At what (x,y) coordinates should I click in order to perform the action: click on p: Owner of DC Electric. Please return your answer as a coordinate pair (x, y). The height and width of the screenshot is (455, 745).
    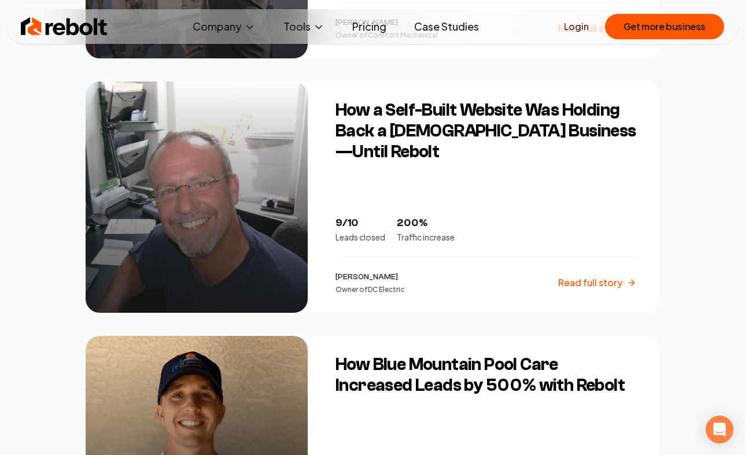
    Looking at the image, I should click on (369, 290).